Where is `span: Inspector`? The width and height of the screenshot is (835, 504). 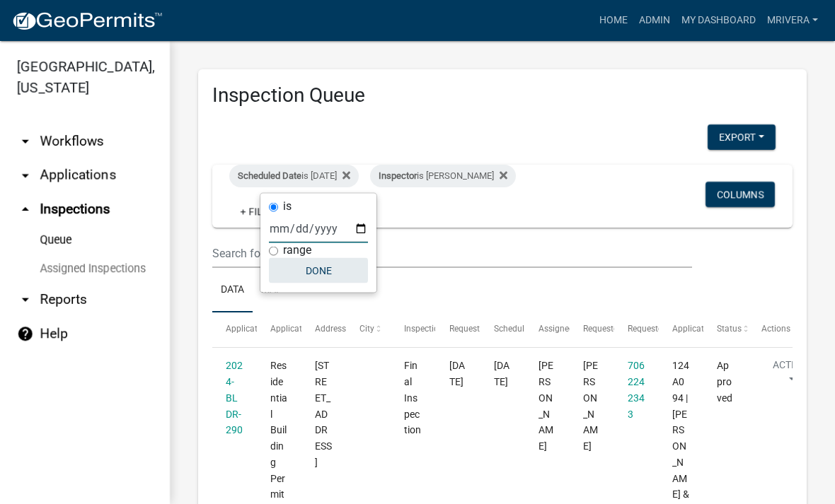 span: Inspector is located at coordinates (397, 175).